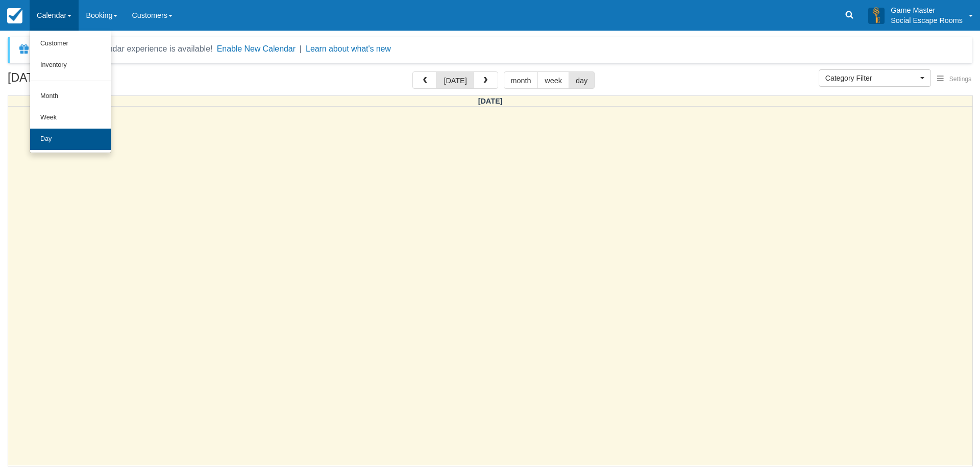  I want to click on a: Customer, so click(71, 44).